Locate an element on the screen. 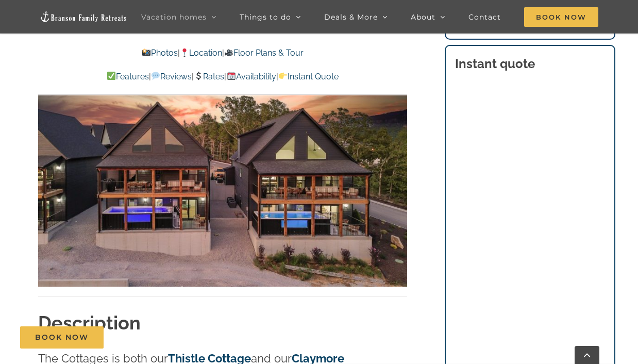 This screenshot has height=364, width=638. a: Book Now is located at coordinates (62, 337).